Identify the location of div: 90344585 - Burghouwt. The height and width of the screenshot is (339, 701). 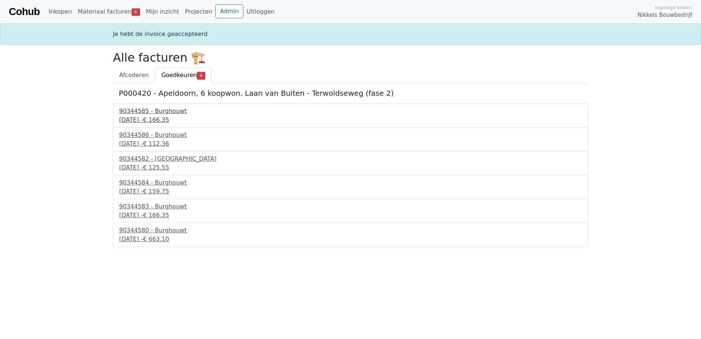
(350, 111).